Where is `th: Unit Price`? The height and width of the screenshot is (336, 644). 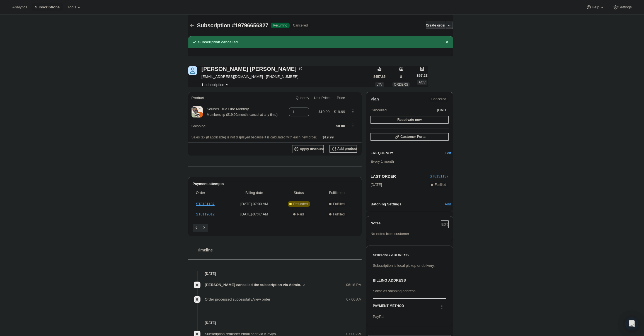
th: Unit Price is located at coordinates (321, 98).